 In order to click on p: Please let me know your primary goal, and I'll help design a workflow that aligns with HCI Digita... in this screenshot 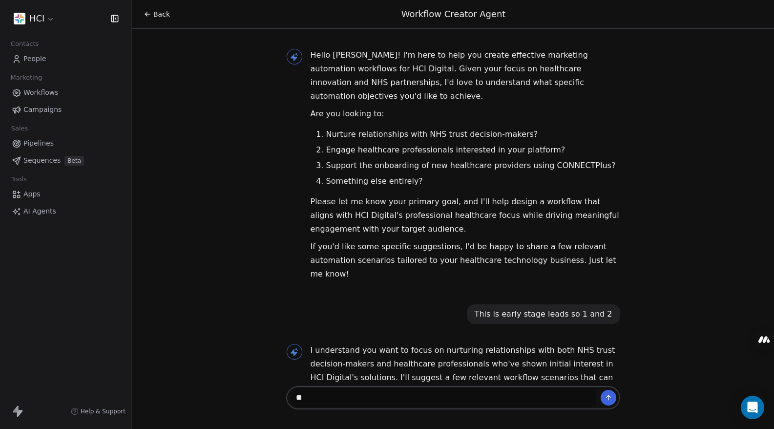, I will do `click(465, 215)`.